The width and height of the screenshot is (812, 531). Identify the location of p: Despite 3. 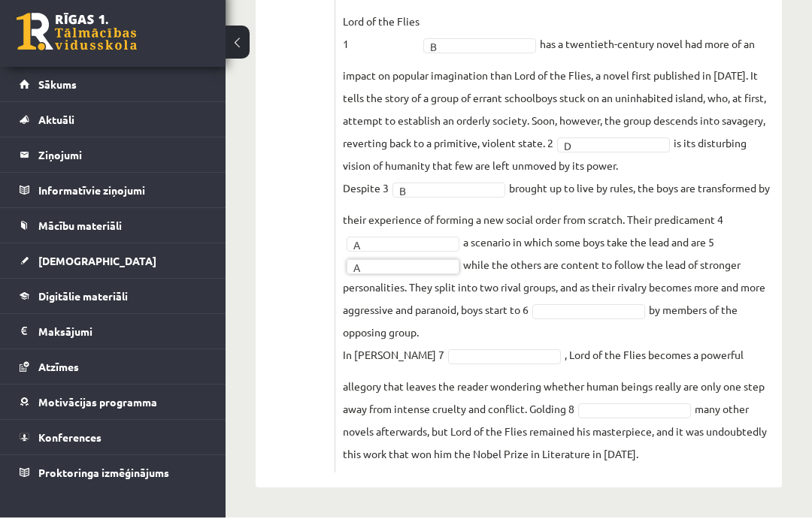
(365, 201).